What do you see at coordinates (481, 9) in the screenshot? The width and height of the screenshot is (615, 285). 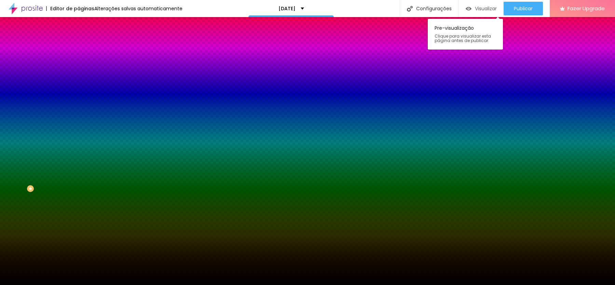 I see `button: Visualizar` at bounding box center [481, 9].